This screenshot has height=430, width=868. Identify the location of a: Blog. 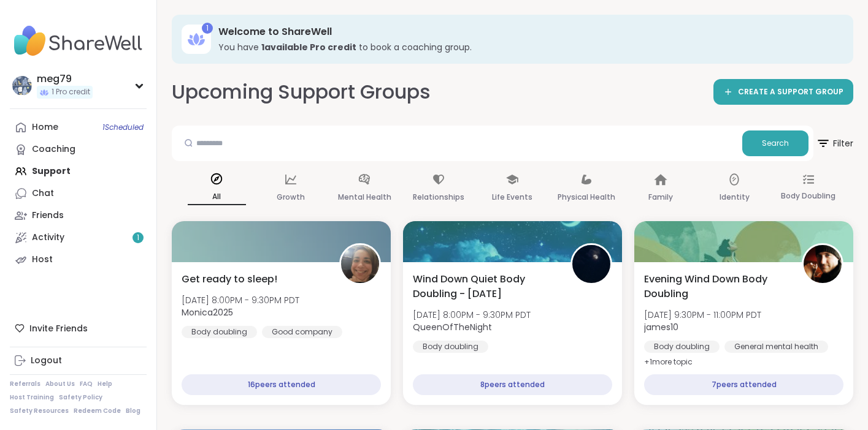
(133, 411).